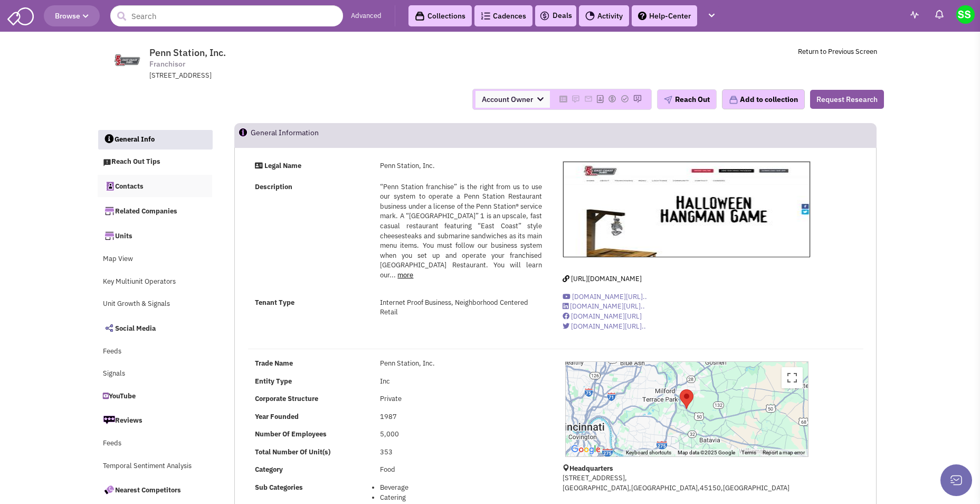 The image size is (980, 504). What do you see at coordinates (155, 235) in the screenshot?
I see `a: Units` at bounding box center [155, 235].